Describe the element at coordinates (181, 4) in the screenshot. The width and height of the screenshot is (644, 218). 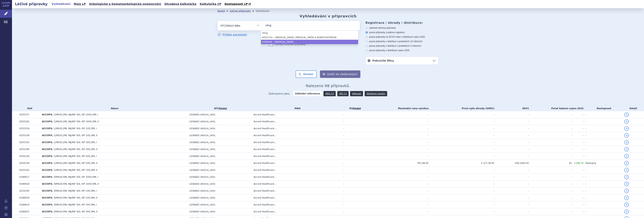
I see `a: Úhradová kalkulačka` at that location.